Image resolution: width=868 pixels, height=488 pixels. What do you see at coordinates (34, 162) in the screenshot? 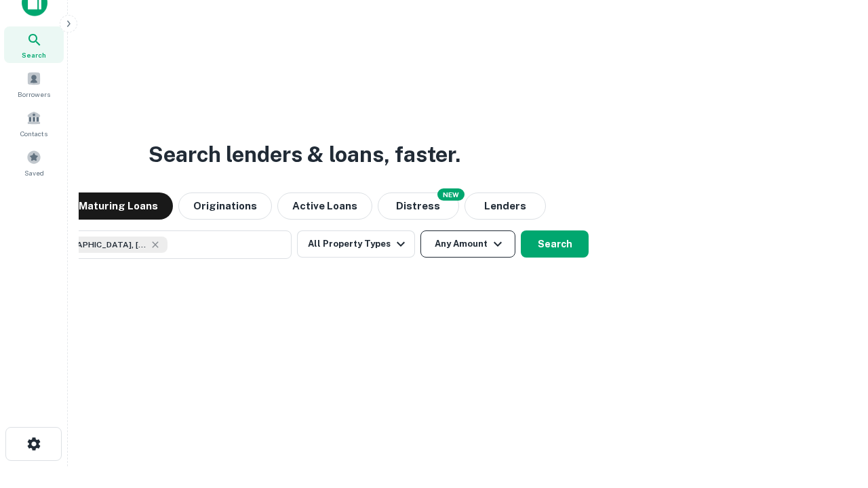
I see `div: Saved` at bounding box center [34, 162].